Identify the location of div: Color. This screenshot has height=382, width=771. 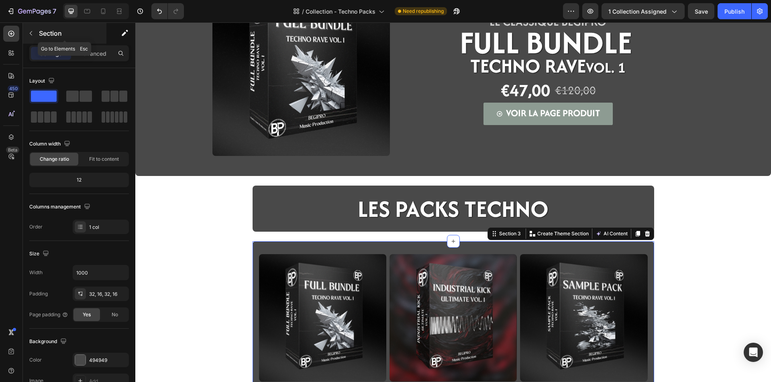
(35, 360).